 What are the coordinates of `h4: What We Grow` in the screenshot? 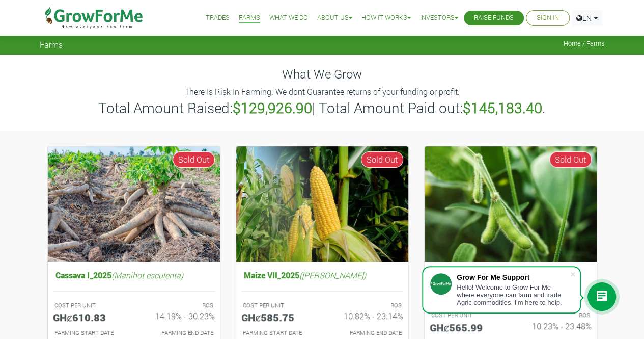 It's located at (322, 74).